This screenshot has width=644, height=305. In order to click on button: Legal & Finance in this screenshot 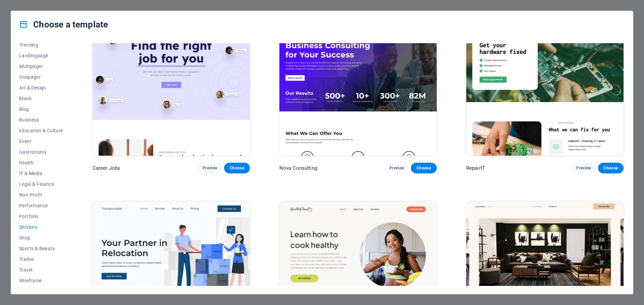, I will do `click(41, 184)`.